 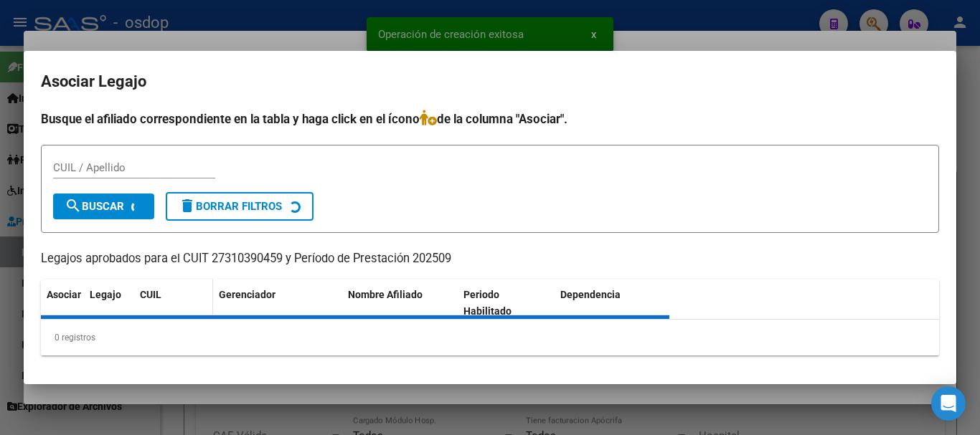 What do you see at coordinates (174, 303) in the screenshot?
I see `datatable-header-cell: CUIL` at bounding box center [174, 303].